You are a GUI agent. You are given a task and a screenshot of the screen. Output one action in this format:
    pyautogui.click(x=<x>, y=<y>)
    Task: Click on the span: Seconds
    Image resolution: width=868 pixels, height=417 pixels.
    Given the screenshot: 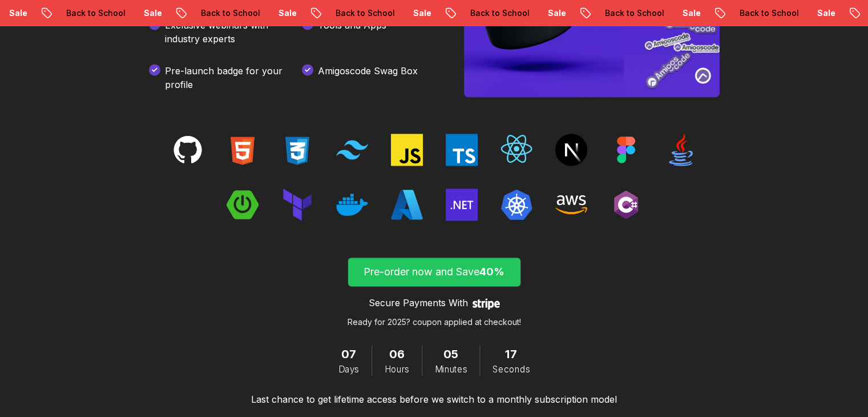 What is the action you would take?
    pyautogui.click(x=511, y=369)
    